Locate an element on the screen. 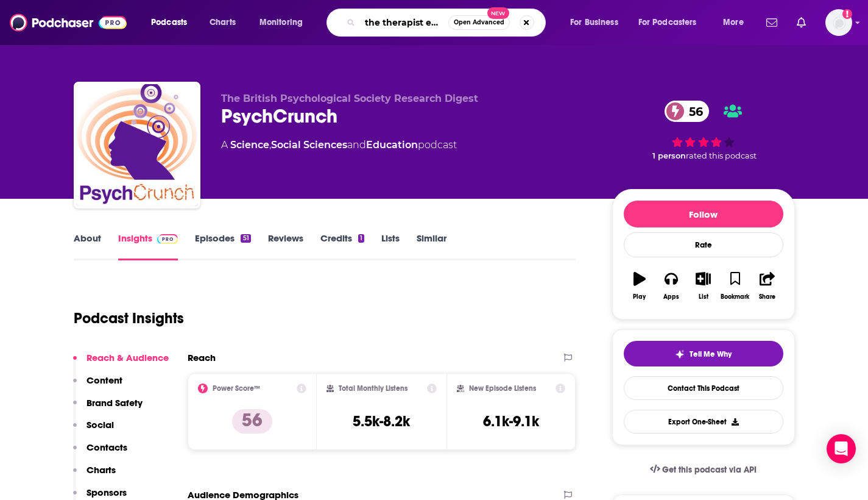 This screenshot has height=500, width=868. span: More is located at coordinates (734, 22).